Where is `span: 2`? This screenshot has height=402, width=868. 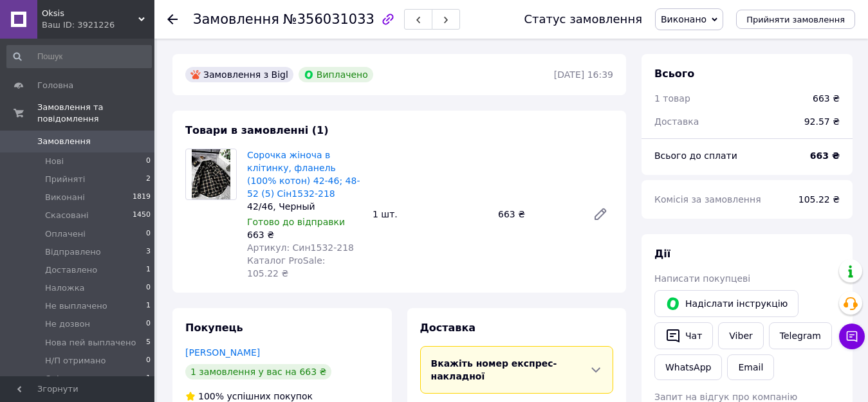 span: 2 is located at coordinates (148, 179).